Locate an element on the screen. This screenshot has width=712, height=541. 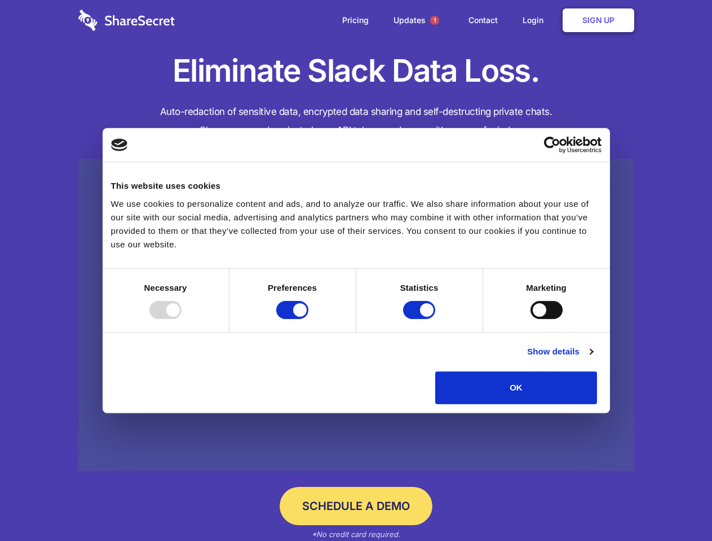
a: Wistia video thumbnail is located at coordinates (356, 315).